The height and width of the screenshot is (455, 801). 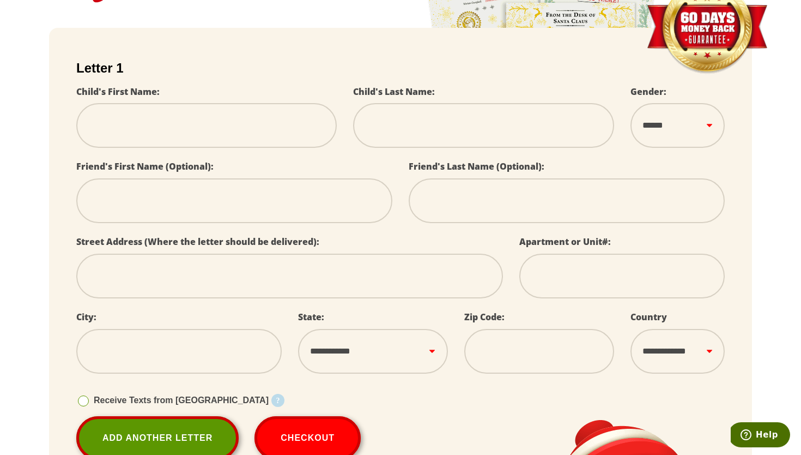 What do you see at coordinates (485, 317) in the screenshot?
I see `label: Zip Code:` at bounding box center [485, 317].